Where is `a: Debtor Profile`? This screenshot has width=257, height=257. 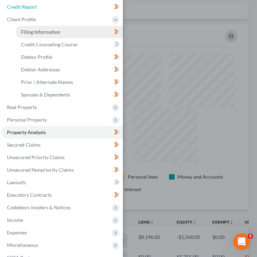 a: Debtor Profile is located at coordinates (69, 57).